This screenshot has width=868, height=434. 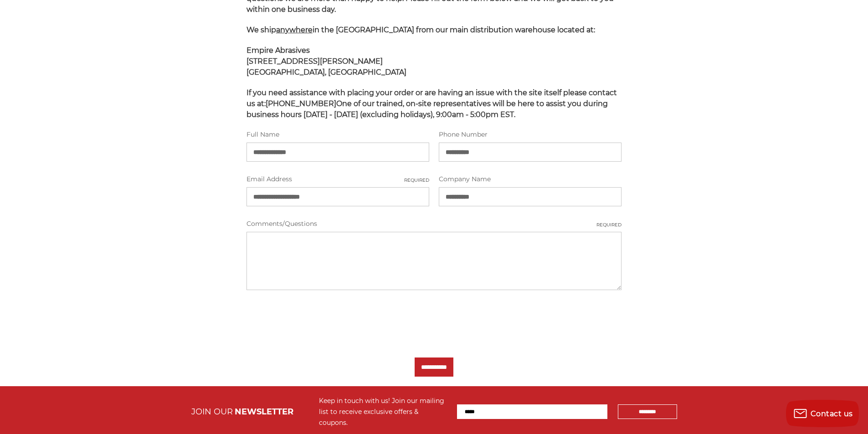 What do you see at coordinates (530, 135) in the screenshot?
I see `label: Phone Number` at bounding box center [530, 135].